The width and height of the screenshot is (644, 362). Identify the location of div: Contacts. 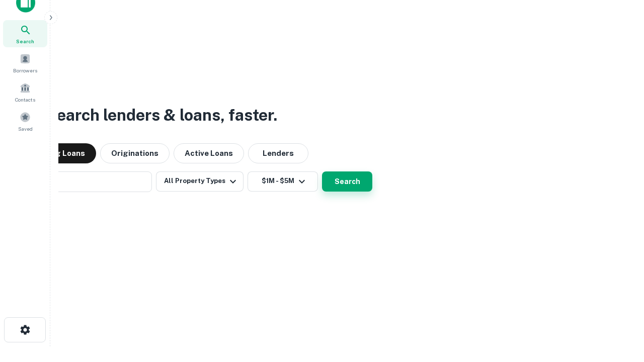
(25, 92).